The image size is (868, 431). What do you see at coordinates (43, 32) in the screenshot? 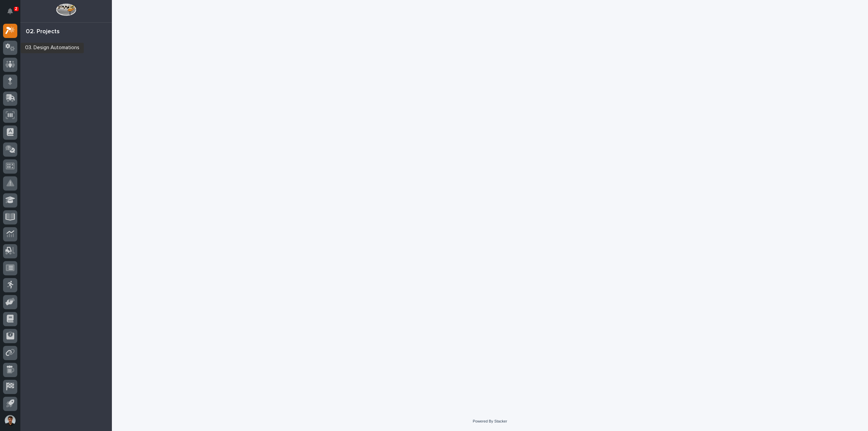
I see `div: 02. Projects` at bounding box center [43, 32].